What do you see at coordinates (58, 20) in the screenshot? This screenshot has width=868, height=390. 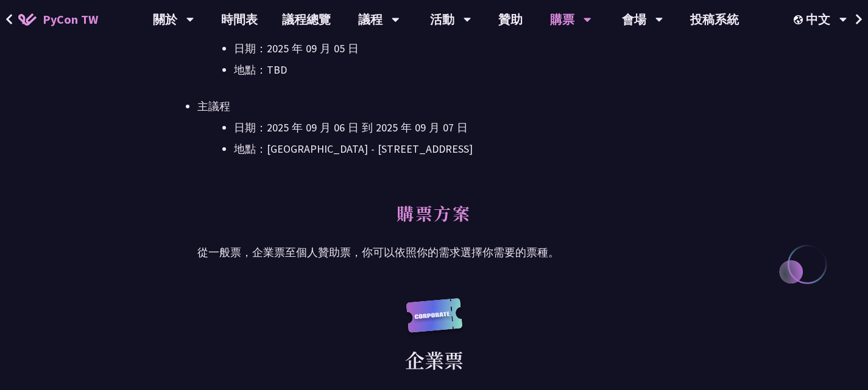 I see `a: PyCon TW` at bounding box center [58, 20].